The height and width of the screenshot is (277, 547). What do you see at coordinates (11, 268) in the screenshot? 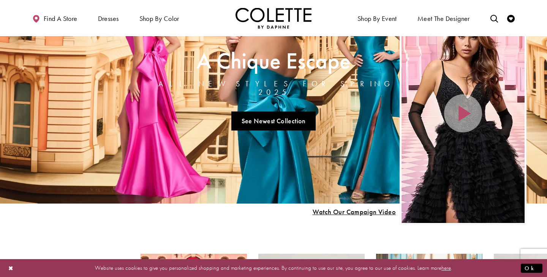
I see `button: Close Dialog` at bounding box center [11, 268].